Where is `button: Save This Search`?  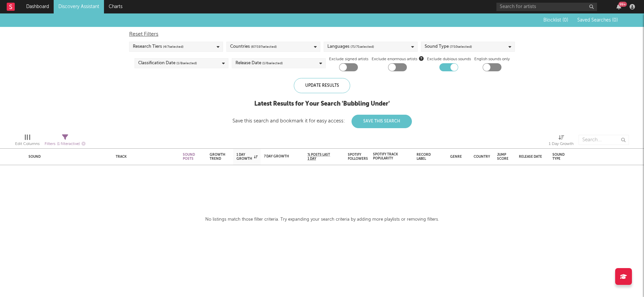
button: Save This Search is located at coordinates (382, 121).